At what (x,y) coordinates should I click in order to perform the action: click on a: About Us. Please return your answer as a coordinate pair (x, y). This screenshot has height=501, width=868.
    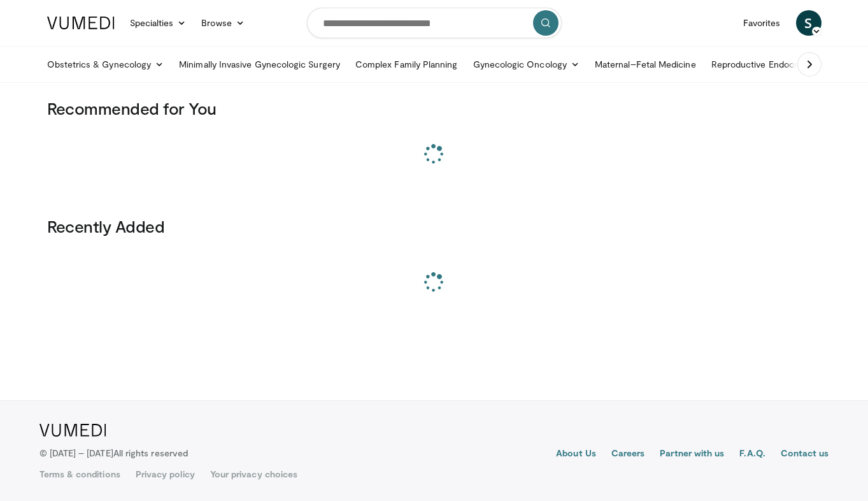
    Looking at the image, I should click on (576, 454).